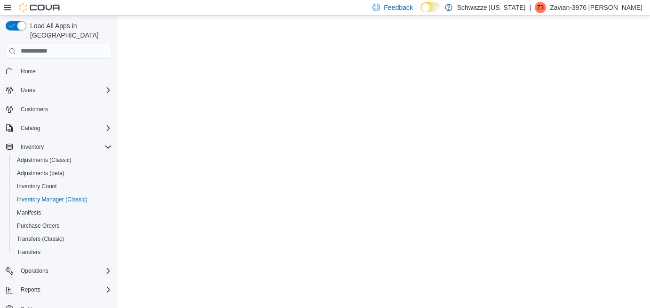  What do you see at coordinates (63, 213) in the screenshot?
I see `button: Manifests` at bounding box center [63, 213].